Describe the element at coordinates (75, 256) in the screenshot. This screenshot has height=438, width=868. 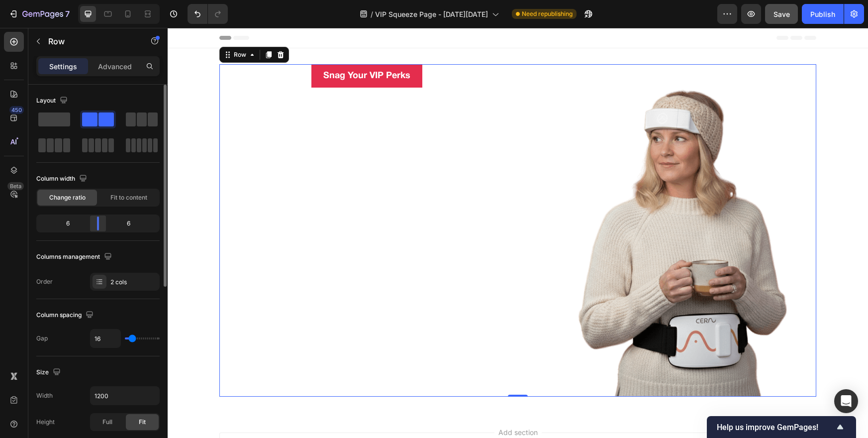
I see `div: Columns management` at that location.